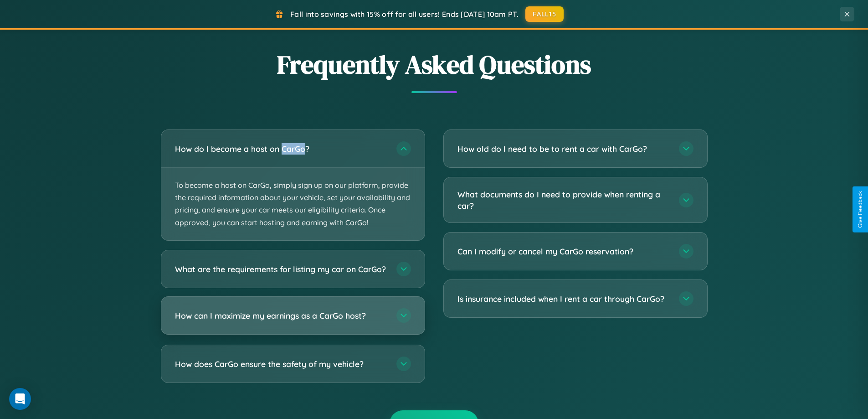 The width and height of the screenshot is (868, 419). I want to click on h2: Frequently Asked Questions, so click(434, 65).